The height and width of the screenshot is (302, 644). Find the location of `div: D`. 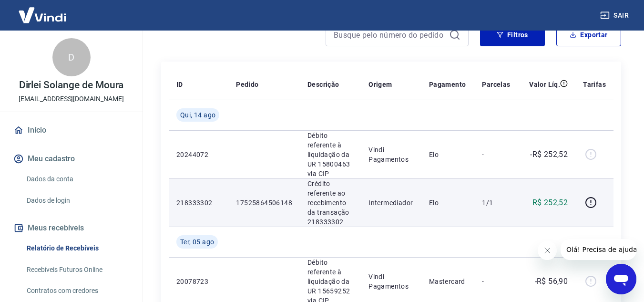

div: D is located at coordinates (72, 57).